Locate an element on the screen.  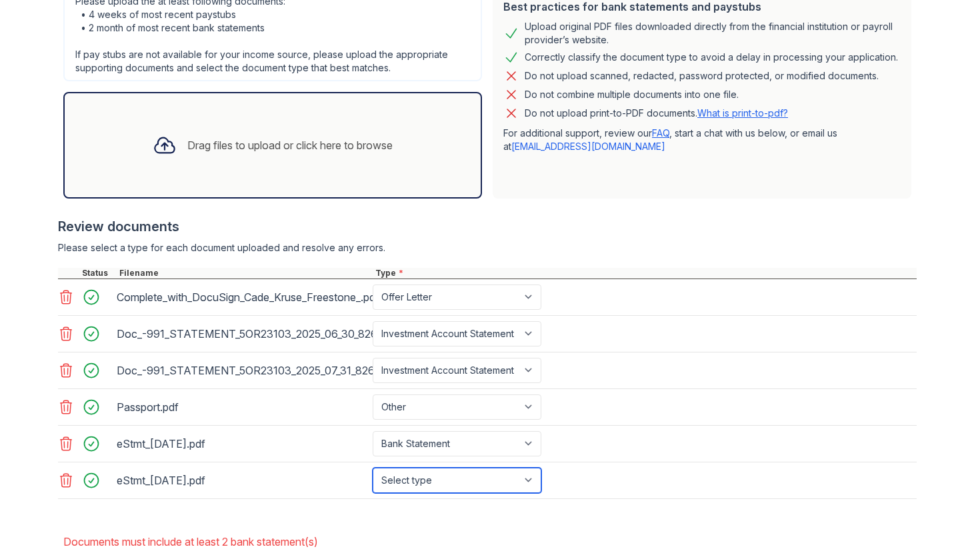
div: Do not combine multiple documents into one file. is located at coordinates (632, 95).